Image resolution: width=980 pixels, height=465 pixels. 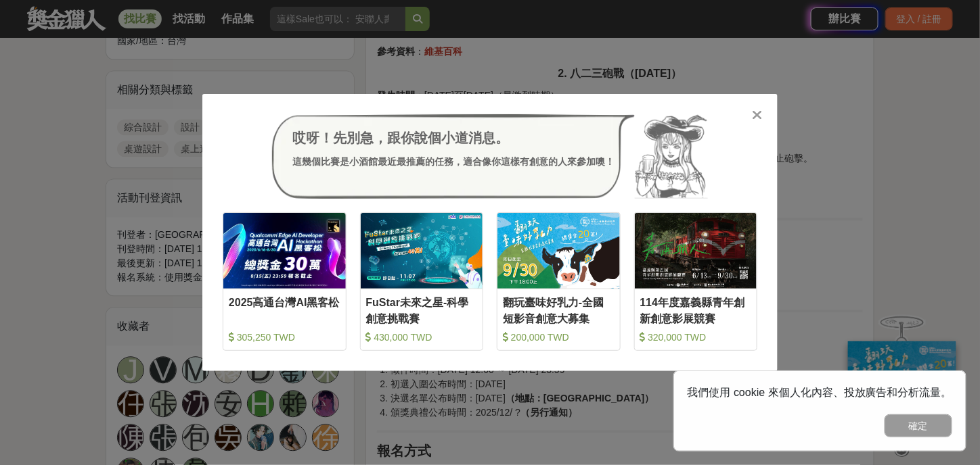 What do you see at coordinates (696, 310) in the screenshot?
I see `div: 114年度嘉義縣青年創新創意影展競賽` at bounding box center [696, 310].